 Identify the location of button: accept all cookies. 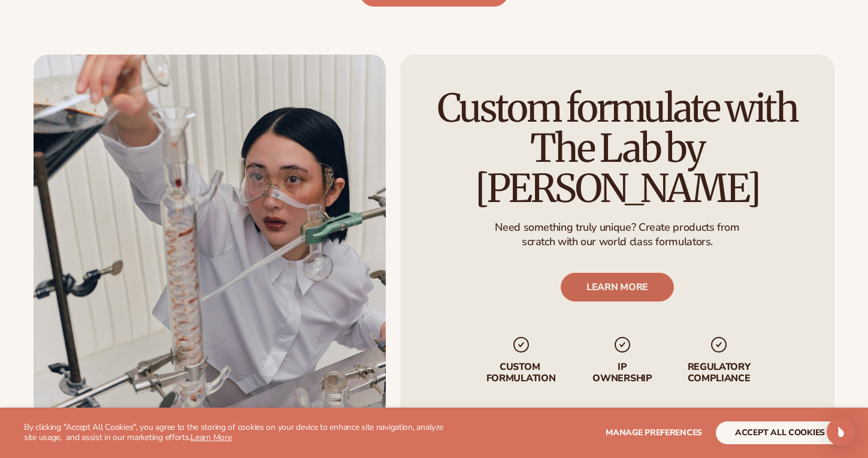
(780, 433).